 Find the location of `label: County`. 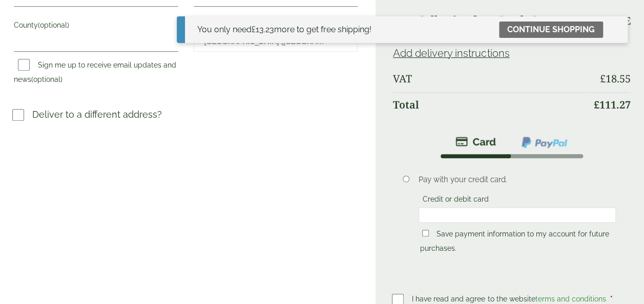

label: County is located at coordinates (96, 26).